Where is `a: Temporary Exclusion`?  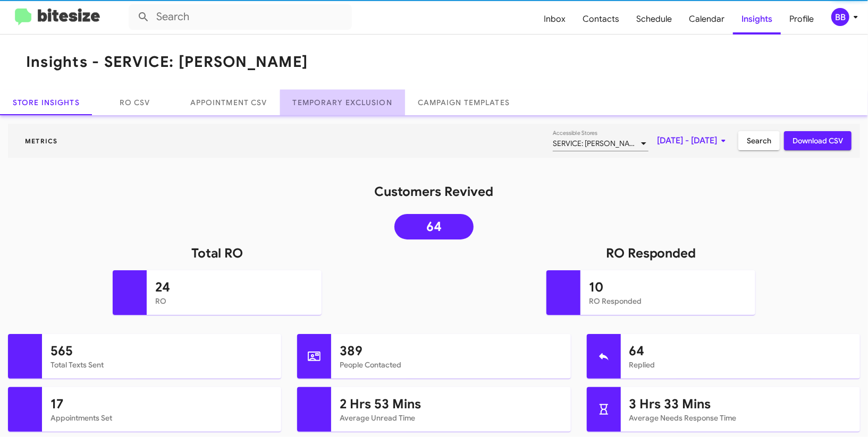
a: Temporary Exclusion is located at coordinates (342, 103).